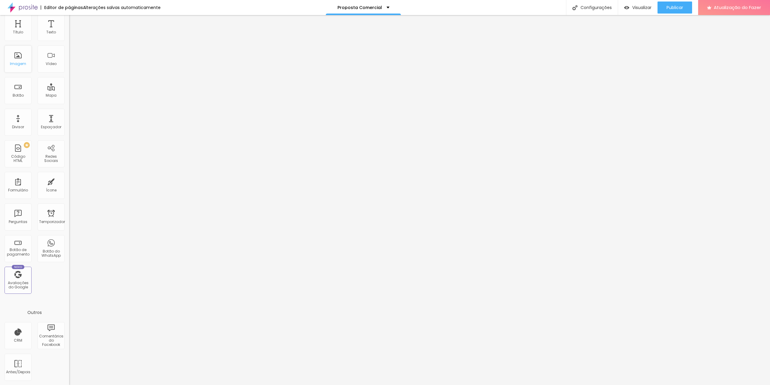 The width and height of the screenshot is (770, 385). What do you see at coordinates (51, 158) in the screenshot?
I see `font: Redes Sociais` at bounding box center [51, 158].